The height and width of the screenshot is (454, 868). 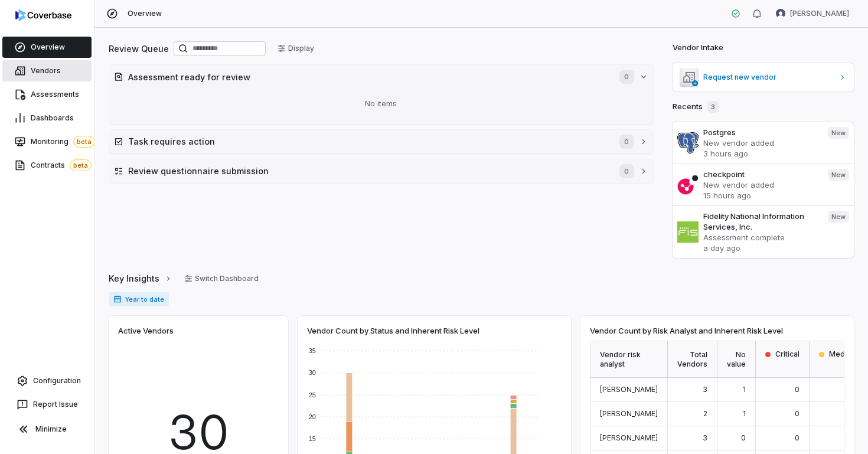 I want to click on span: Vendor Count by Status and Inherent Risk Level, so click(x=393, y=331).